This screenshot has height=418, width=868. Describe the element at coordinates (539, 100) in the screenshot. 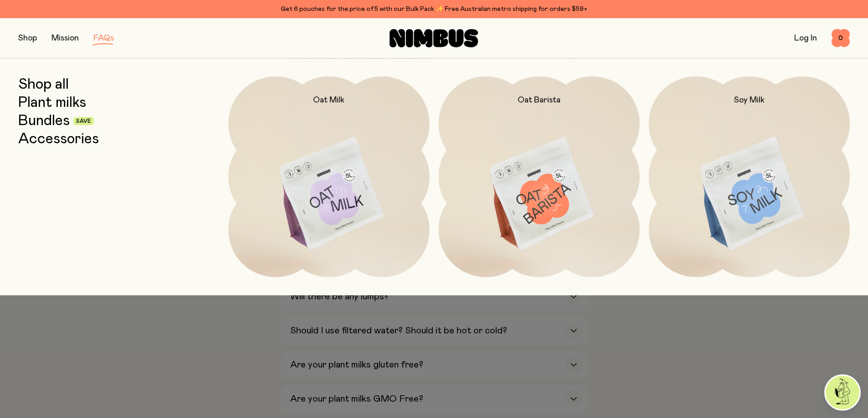

I see `h2: Oat Barista` at that location.